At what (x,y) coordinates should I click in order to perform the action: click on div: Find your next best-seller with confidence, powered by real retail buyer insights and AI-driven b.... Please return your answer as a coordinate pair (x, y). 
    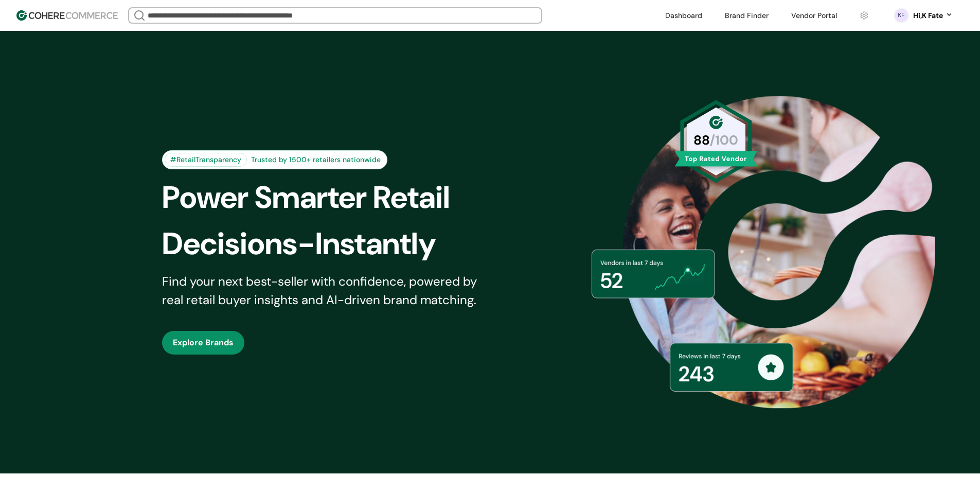
    Looking at the image, I should click on (326, 291).